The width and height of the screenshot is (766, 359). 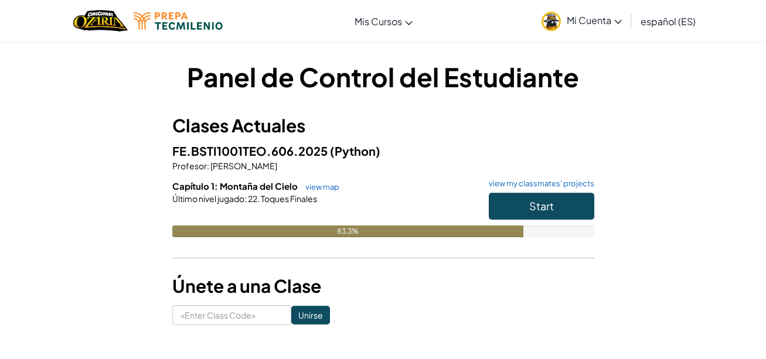 I want to click on a: view my classmates' projects, so click(x=538, y=183).